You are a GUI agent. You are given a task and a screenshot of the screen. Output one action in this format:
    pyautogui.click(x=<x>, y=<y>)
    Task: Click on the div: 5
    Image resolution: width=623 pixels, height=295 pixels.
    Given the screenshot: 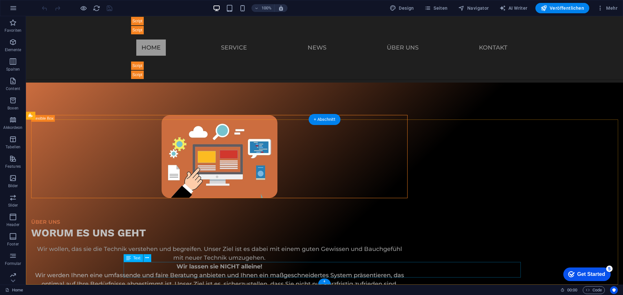 What is the action you would take?
    pyautogui.click(x=51, y=5)
    